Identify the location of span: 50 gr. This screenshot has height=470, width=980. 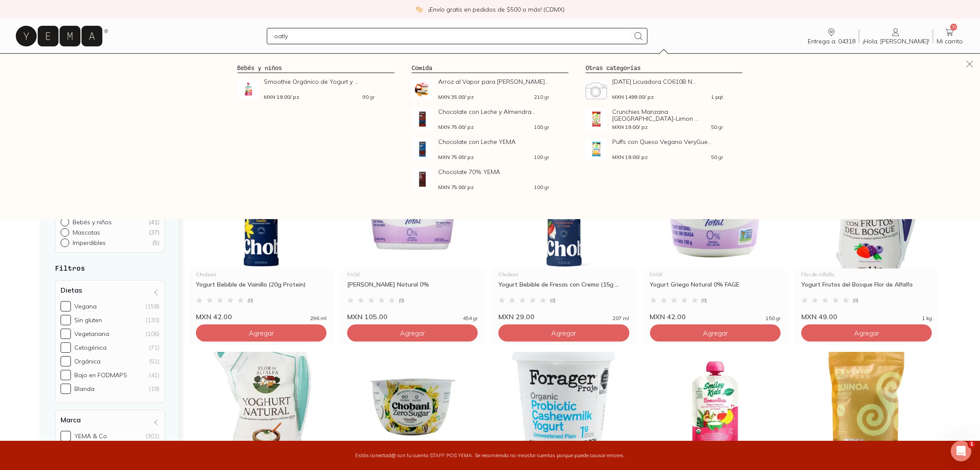
(717, 157).